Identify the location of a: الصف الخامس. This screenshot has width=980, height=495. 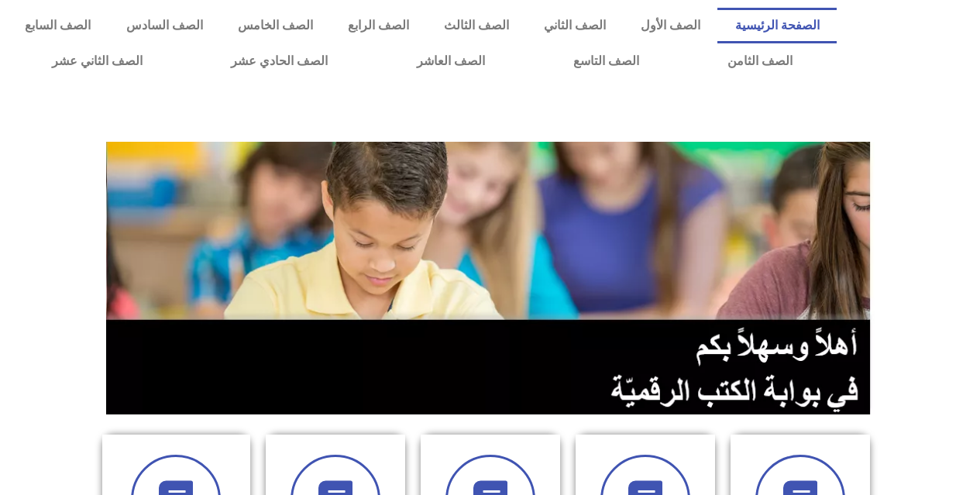
(275, 25).